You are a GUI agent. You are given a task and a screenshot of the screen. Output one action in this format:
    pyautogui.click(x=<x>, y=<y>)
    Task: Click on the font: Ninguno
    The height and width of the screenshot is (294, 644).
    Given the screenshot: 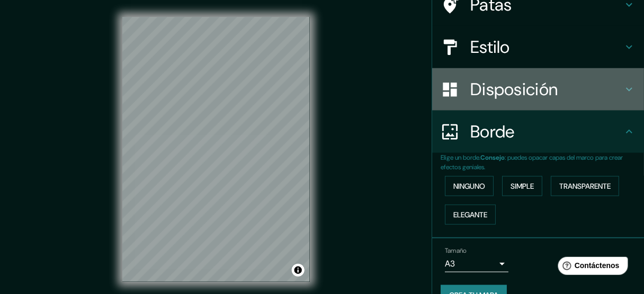 What is the action you would take?
    pyautogui.click(x=470, y=187)
    